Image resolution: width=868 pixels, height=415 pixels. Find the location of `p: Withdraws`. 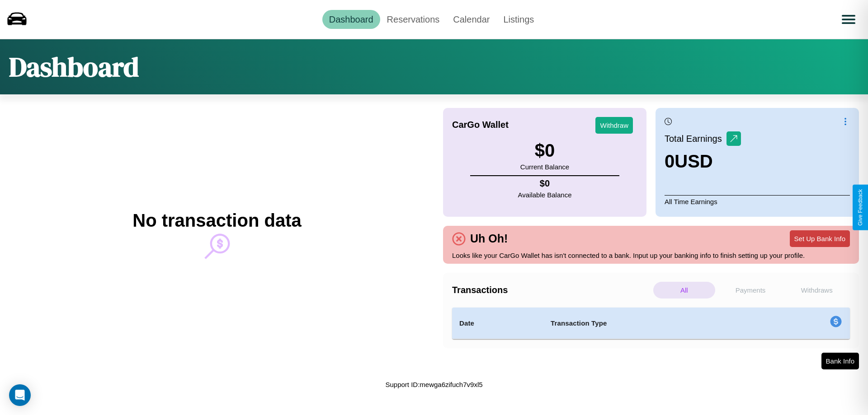

p: Withdraws is located at coordinates (816, 290).